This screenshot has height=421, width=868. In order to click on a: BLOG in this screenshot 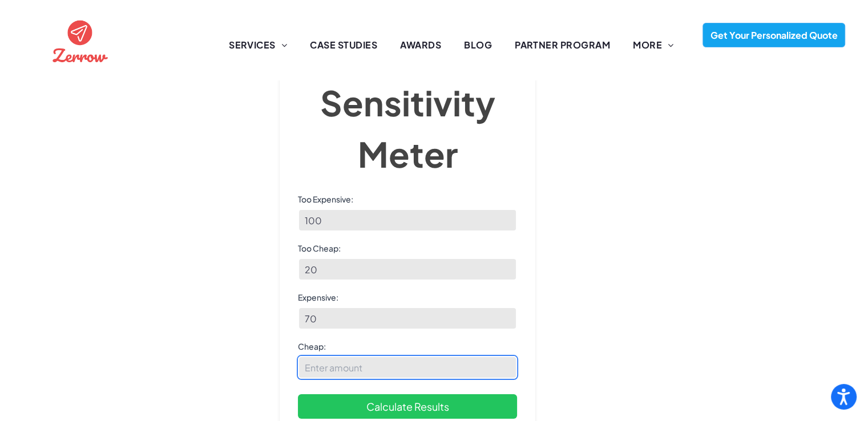, I will do `click(478, 45)`.